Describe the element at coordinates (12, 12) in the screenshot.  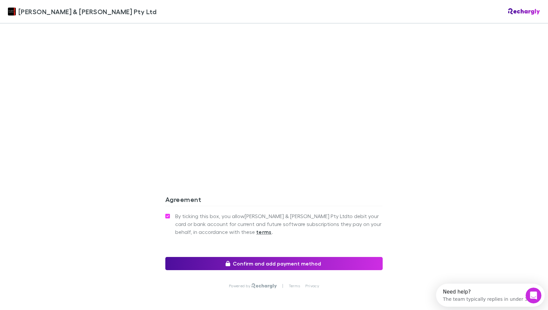
I see `img: Douglas & Harrison Pty Ltd's Logo` at that location.